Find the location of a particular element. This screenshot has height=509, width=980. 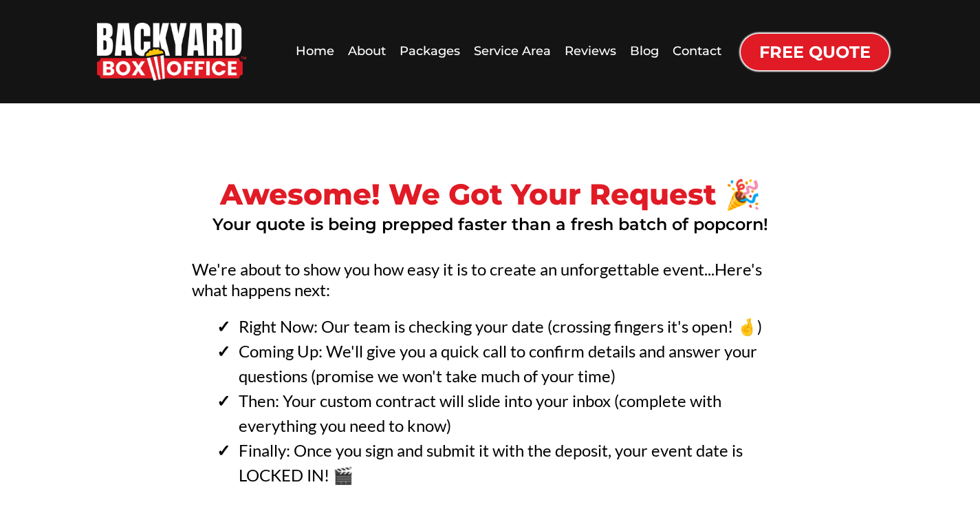

div: About is located at coordinates (367, 51).